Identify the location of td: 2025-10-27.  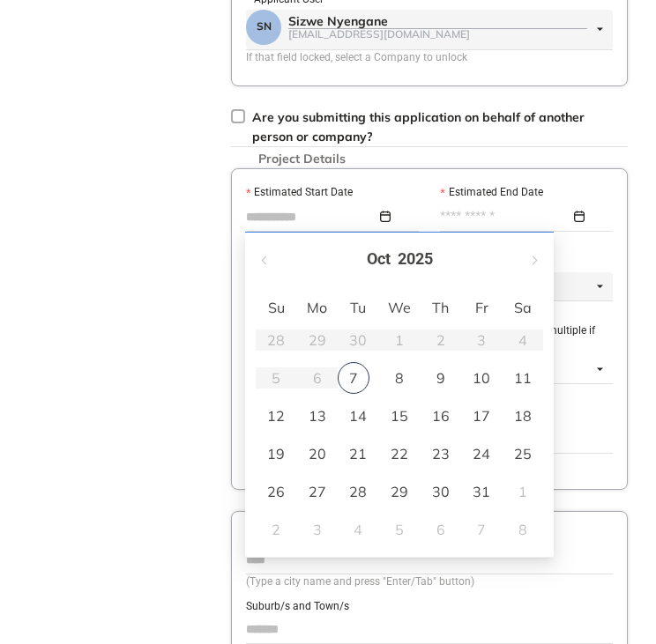
(317, 491).